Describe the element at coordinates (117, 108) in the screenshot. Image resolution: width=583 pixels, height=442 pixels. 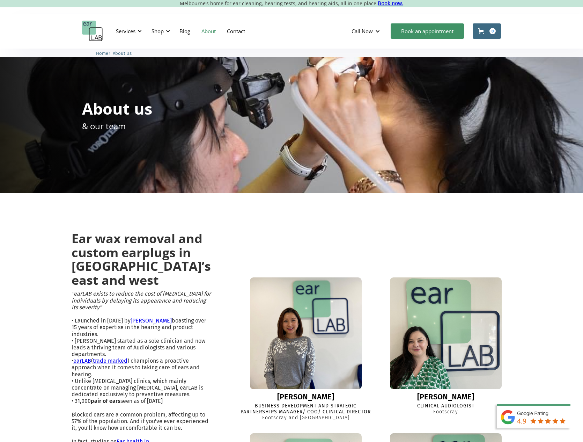
I see `h1: About us` at that location.